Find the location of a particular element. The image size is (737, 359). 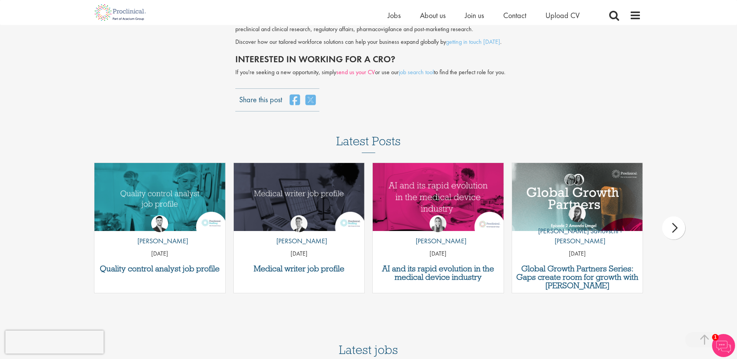

img: George Watson is located at coordinates (299, 224).